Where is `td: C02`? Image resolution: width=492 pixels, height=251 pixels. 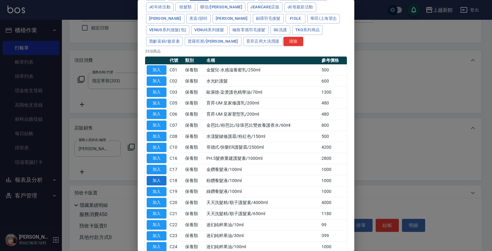 td: C02 is located at coordinates (176, 81).